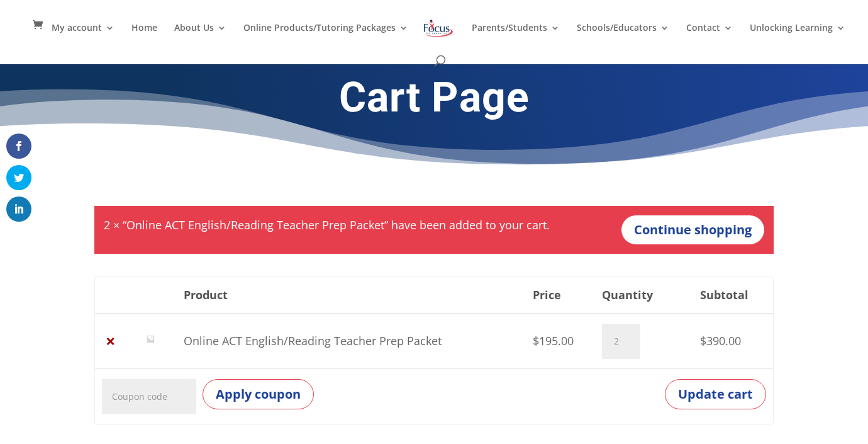 This screenshot has height=444, width=868. I want to click on a: Continue shopping, so click(692, 230).